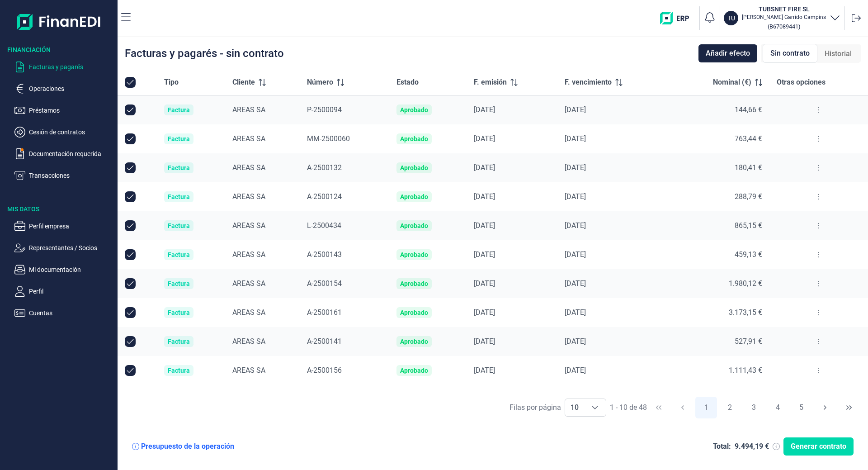 The image size is (868, 470). I want to click on p: Facturas y pagarés, so click(71, 67).